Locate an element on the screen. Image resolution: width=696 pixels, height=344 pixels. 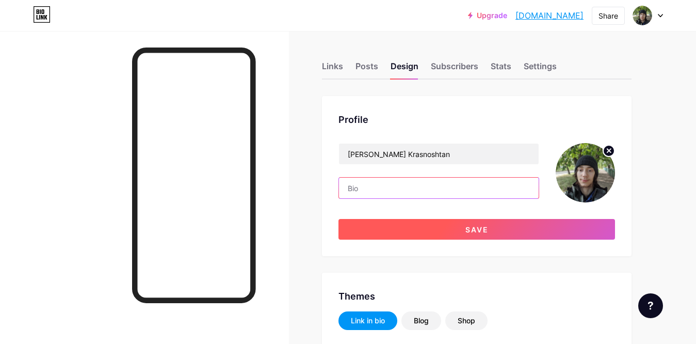
div: Links is located at coordinates (332, 69).